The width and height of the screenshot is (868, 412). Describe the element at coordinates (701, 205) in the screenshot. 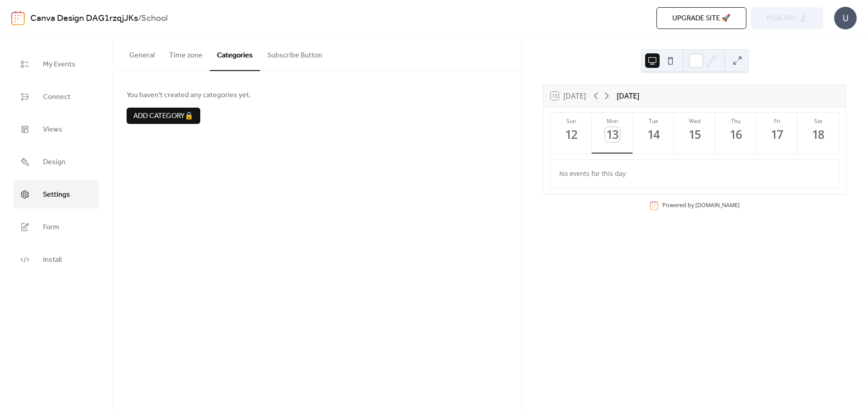

I see `div: Powered by` at that location.